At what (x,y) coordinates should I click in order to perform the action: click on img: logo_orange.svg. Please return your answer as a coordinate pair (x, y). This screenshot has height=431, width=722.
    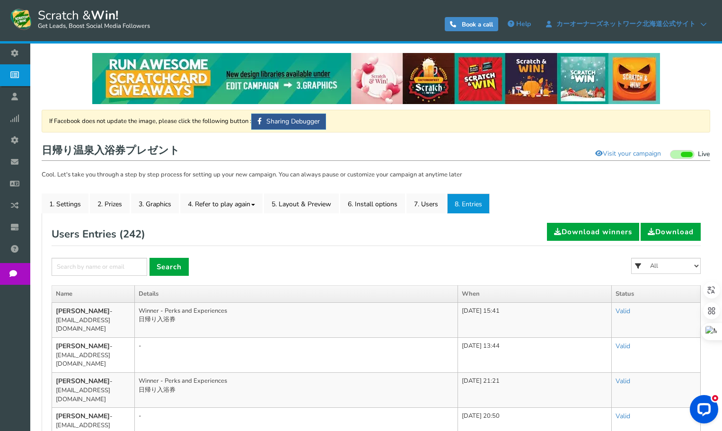
    Looking at the image, I should click on (19, 19).